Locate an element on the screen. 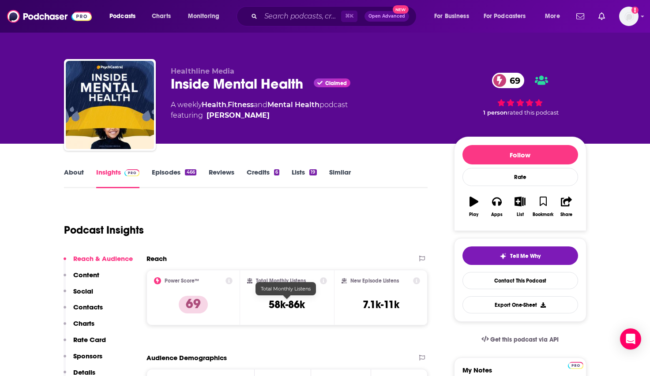  a: Podchaser - Follow, Share and Rate Podcasts is located at coordinates (49, 16).